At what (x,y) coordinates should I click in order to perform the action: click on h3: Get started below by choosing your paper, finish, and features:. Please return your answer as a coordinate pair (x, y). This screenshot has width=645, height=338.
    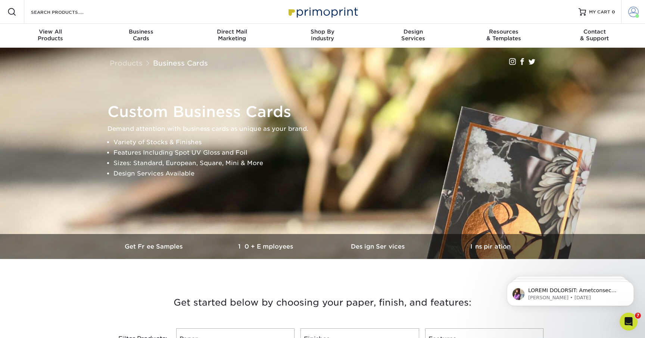
    Looking at the image, I should click on (322, 303).